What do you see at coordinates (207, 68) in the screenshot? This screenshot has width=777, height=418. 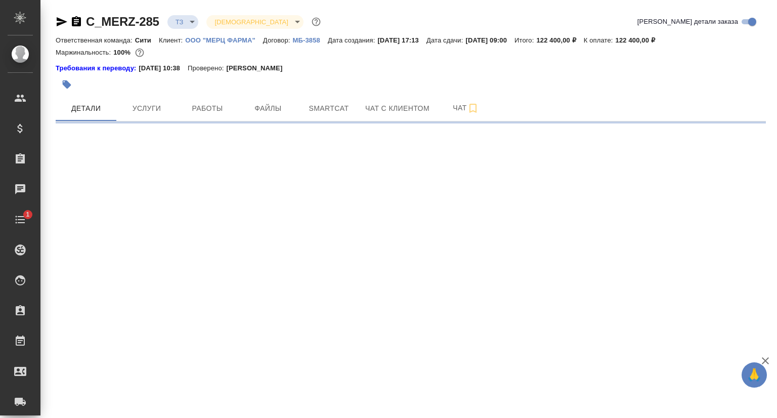 I see `p: Проверено:` at bounding box center [207, 68].